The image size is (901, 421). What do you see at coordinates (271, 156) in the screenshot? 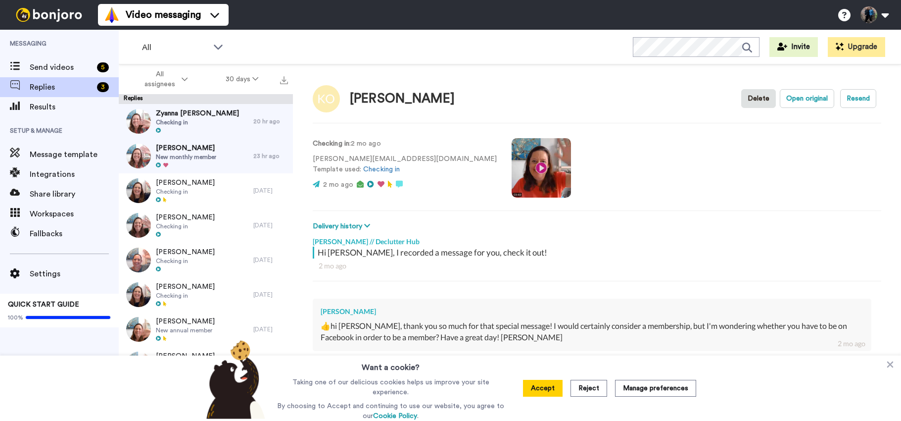
I see `div: 23 hr ago` at bounding box center [271, 156].